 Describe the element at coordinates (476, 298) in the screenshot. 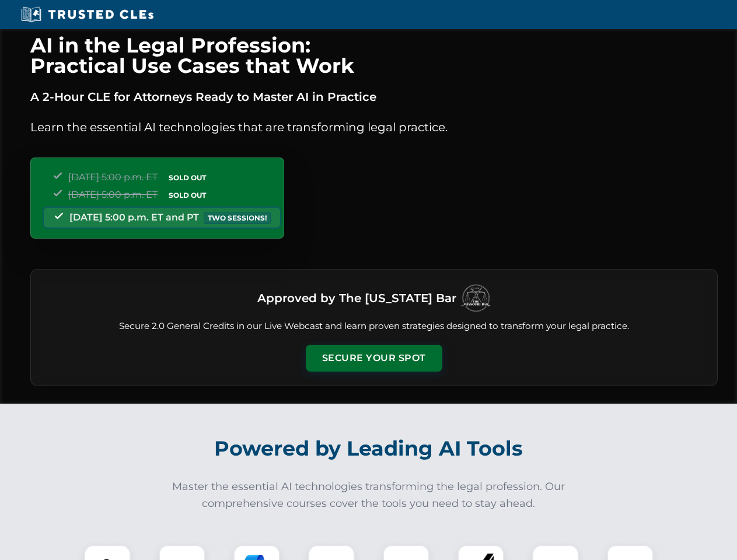

I see `img: Logo` at that location.